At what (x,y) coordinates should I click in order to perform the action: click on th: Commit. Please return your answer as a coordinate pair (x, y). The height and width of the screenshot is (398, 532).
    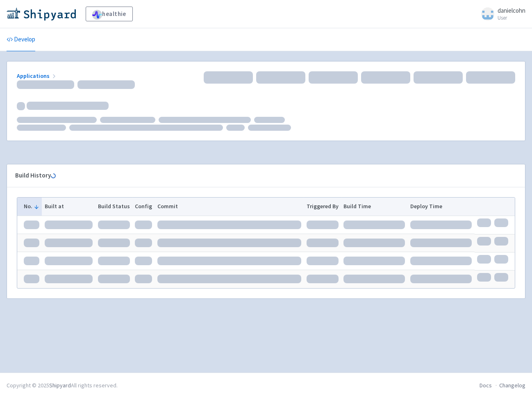
    Looking at the image, I should click on (230, 207).